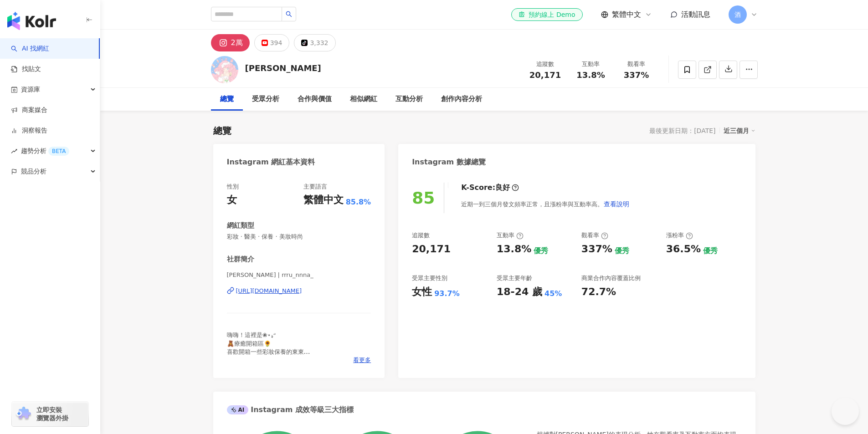  What do you see at coordinates (616, 204) in the screenshot?
I see `span: 查看說明` at bounding box center [616, 204].